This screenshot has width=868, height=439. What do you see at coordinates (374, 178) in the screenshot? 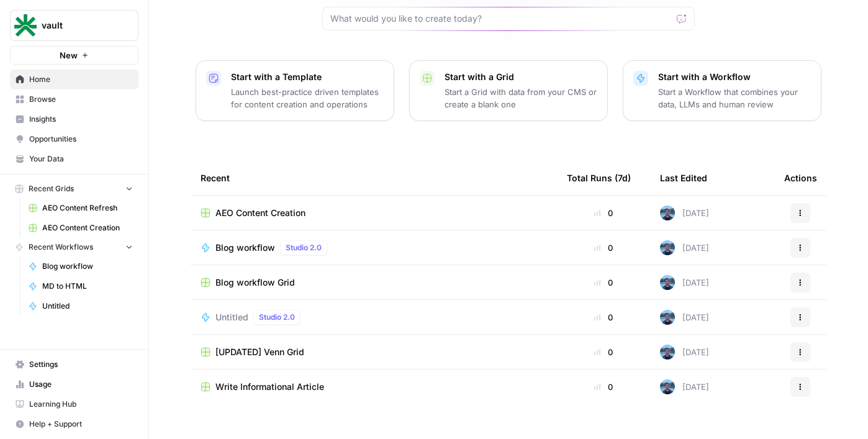
I see `div: Recent` at bounding box center [374, 178].